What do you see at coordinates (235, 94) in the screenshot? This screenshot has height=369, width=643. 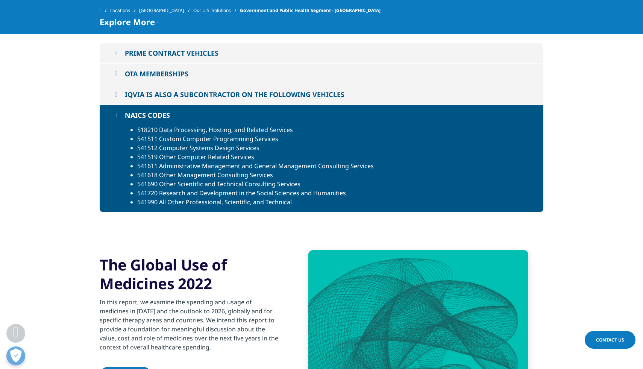 I see `div: IQVIA IS ALSO A SUBCONTRACTOR ON THE FOLLOWING VEHICLES` at bounding box center [235, 94].